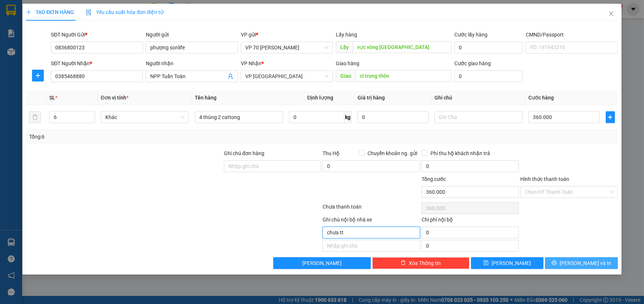  Describe the element at coordinates (244, 153) in the screenshot. I see `label: Ghi chú đơn hàng` at that location.